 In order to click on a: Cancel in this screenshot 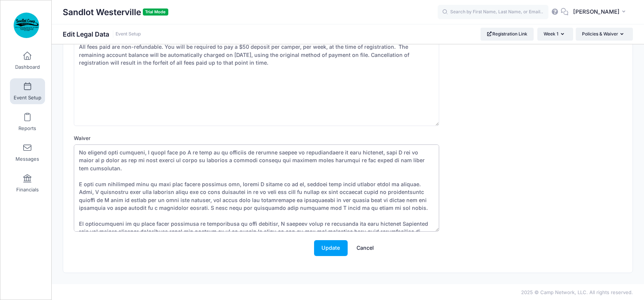, I will do `click(366, 248)`.